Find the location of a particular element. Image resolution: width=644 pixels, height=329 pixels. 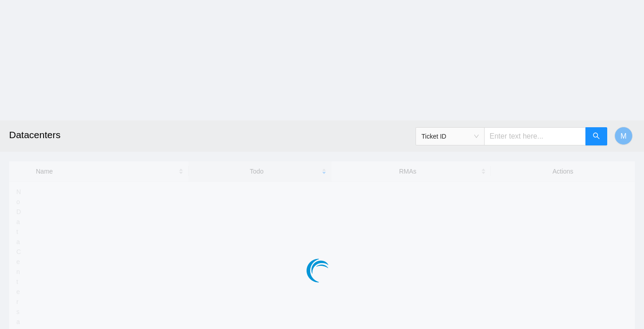

button: M is located at coordinates (624, 136).